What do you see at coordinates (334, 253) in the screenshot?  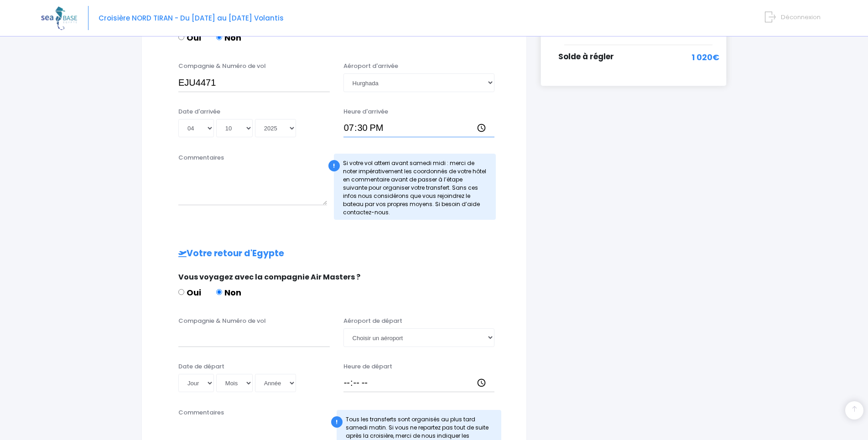 I see `h2: Votre retour d'Egypte` at bounding box center [334, 253].